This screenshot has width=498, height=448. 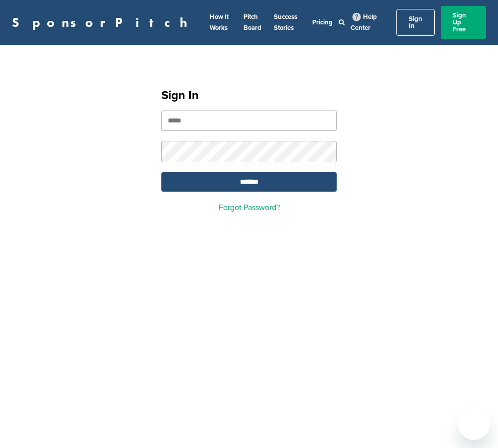 I want to click on a: Forgot Password?, so click(x=249, y=208).